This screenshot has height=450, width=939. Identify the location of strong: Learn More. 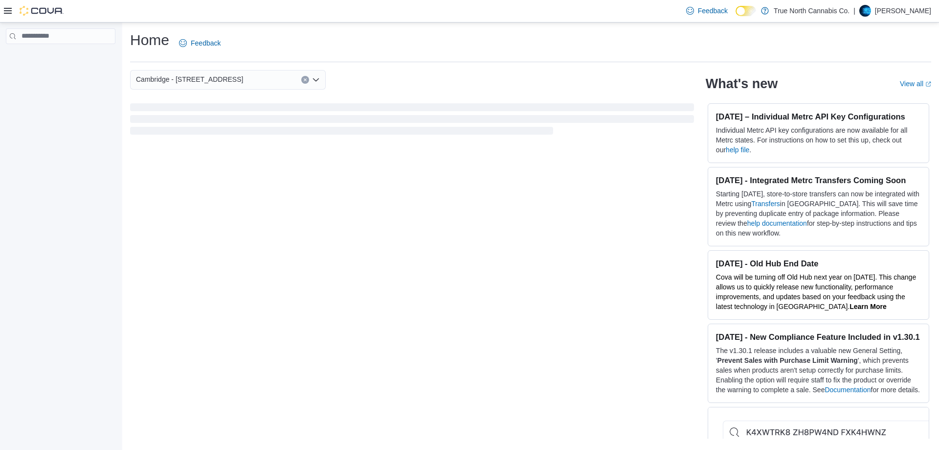
(868, 306).